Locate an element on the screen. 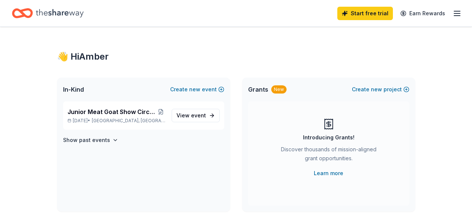 The height and width of the screenshot is (218, 472). h4: Show past events is located at coordinates (87, 140).